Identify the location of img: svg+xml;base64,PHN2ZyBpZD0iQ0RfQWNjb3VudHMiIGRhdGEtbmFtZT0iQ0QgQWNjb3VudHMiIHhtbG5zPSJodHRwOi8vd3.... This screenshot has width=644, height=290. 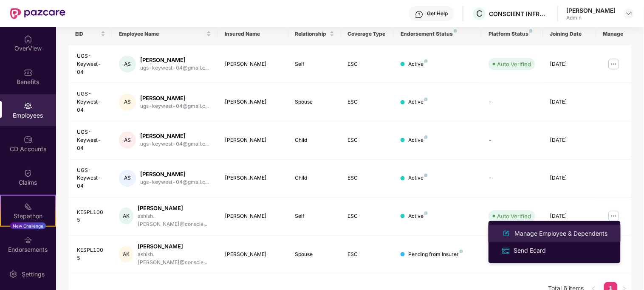
(28, 140).